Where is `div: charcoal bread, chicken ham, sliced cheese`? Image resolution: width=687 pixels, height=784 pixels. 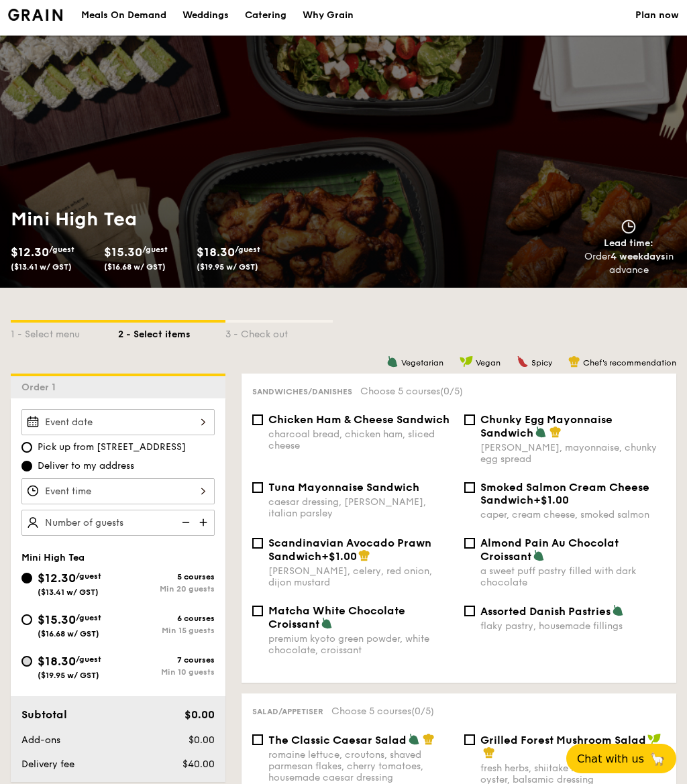
div: charcoal bread, chicken ham, sliced cheese is located at coordinates (361, 440).